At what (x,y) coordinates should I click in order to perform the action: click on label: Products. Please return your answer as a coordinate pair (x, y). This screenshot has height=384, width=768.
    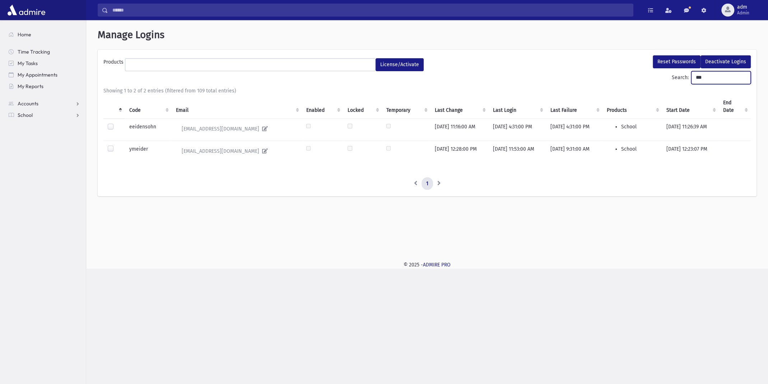
    Looking at the image, I should click on (114, 63).